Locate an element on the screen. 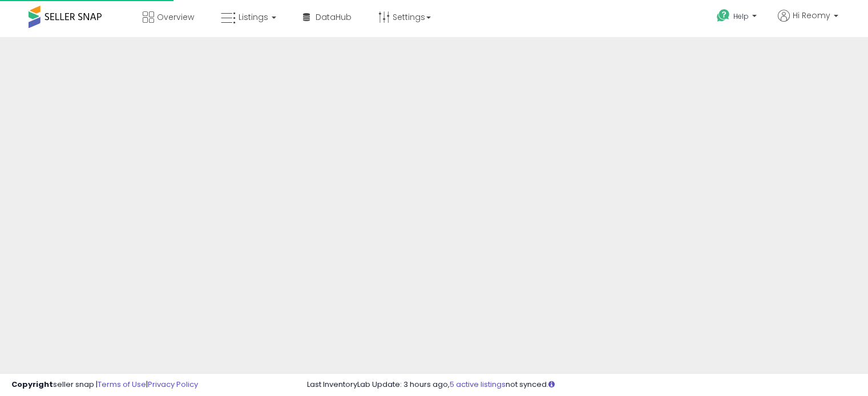 The width and height of the screenshot is (868, 396). strong: Copyright is located at coordinates (32, 384).